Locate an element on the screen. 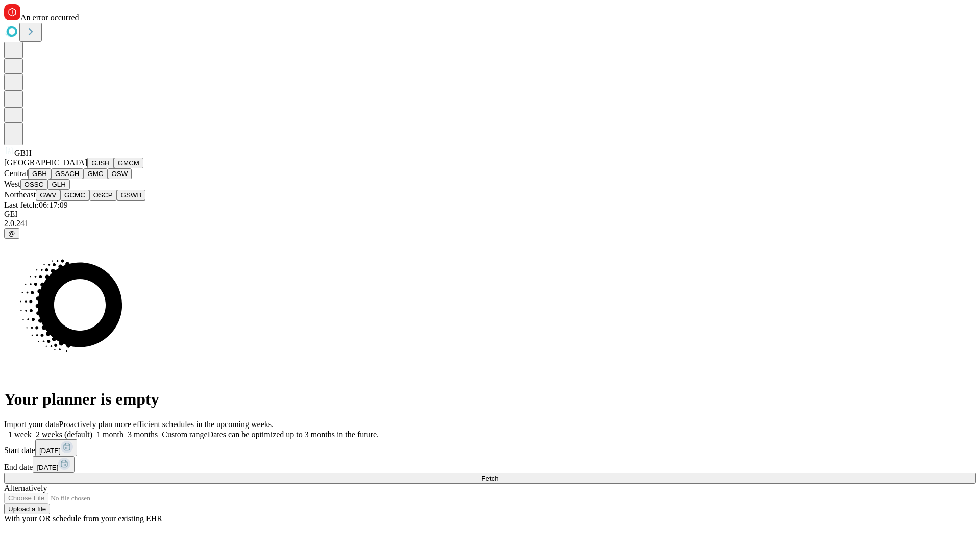 The width and height of the screenshot is (980, 551). span: 3 months is located at coordinates (143, 434).